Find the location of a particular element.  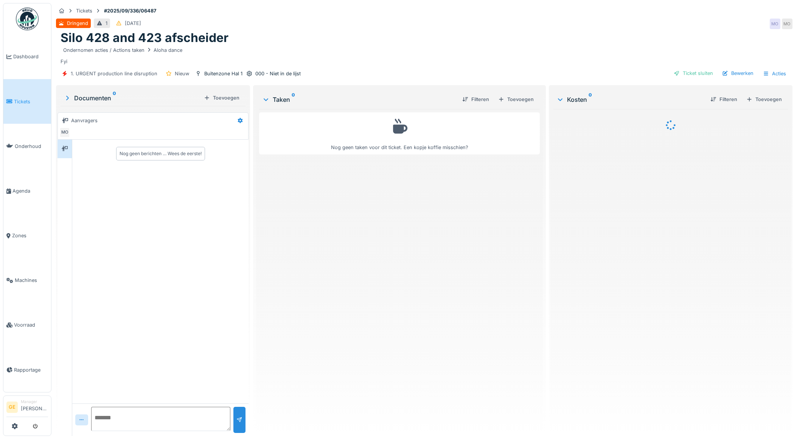

a: Tickets is located at coordinates (27, 101).